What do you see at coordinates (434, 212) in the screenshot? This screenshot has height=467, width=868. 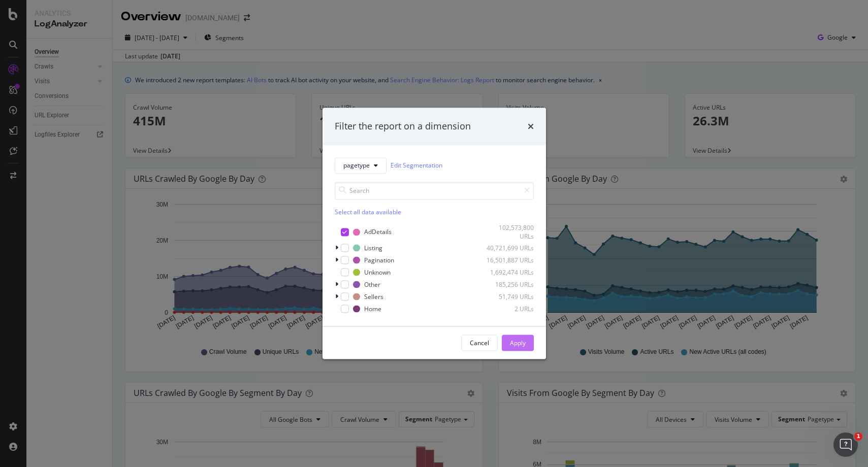 I see `div: Select all data available` at bounding box center [434, 212].